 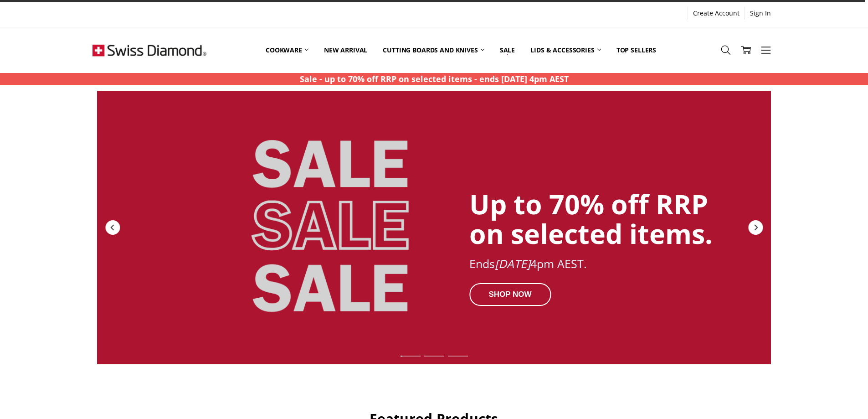 I want to click on a: Redirect to https://swissdiamond.com.au/cookware/shop-by-collection/premium-steel-dlx/, so click(x=434, y=228).